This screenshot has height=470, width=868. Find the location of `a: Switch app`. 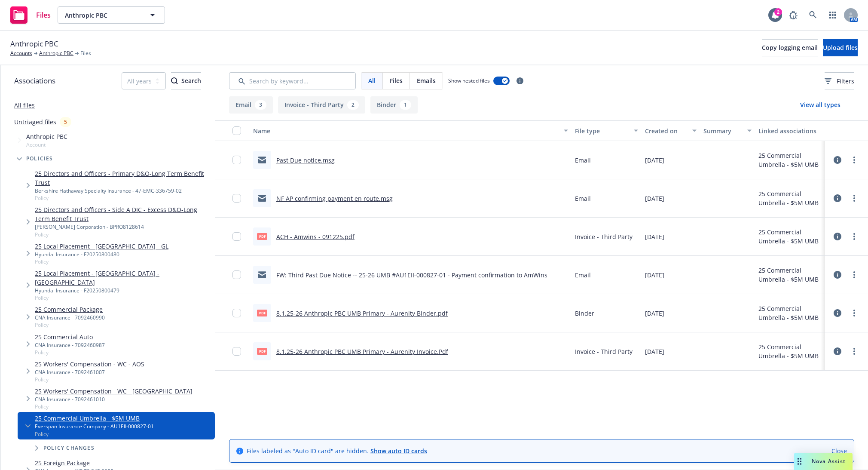

a: Switch app is located at coordinates (833, 15).